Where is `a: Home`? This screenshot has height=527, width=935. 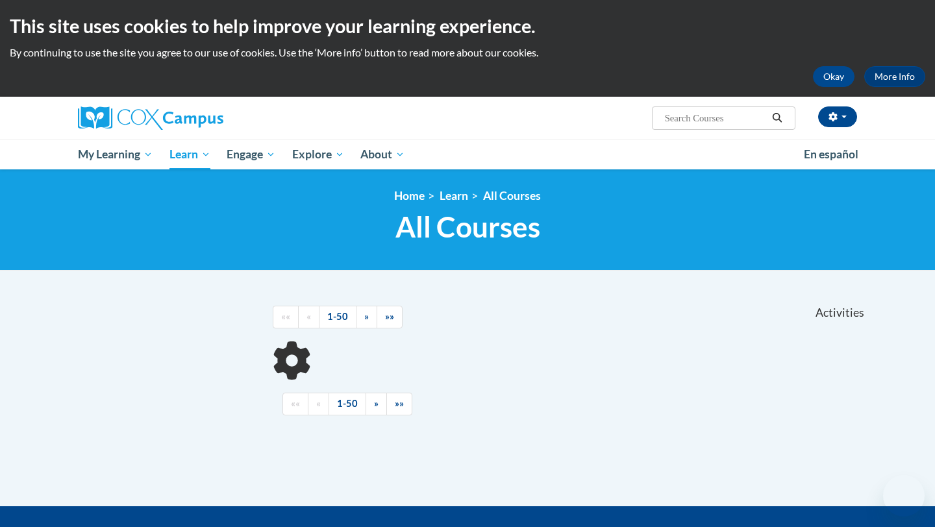 a: Home is located at coordinates (409, 195).